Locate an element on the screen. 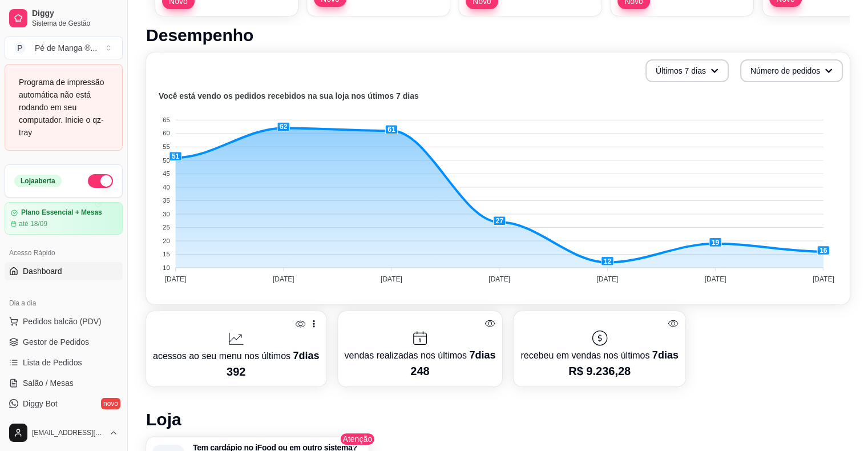  span: Atenção is located at coordinates (357, 439).